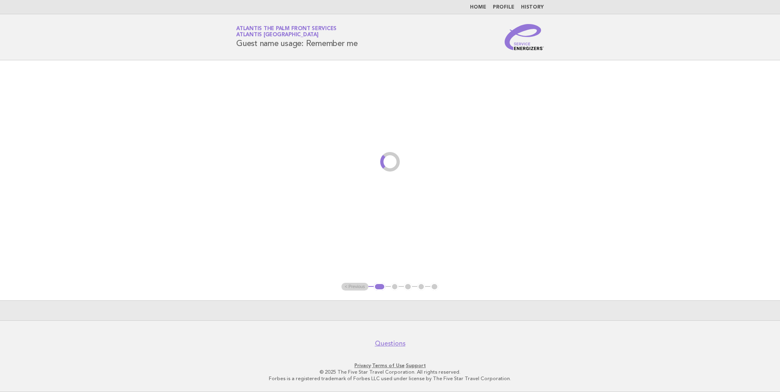  I want to click on a: Profile, so click(503, 7).